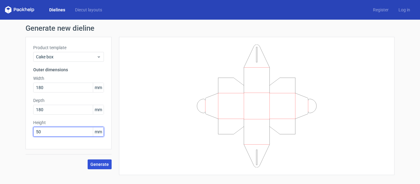 This screenshot has width=420, height=184. Describe the element at coordinates (89, 10) in the screenshot. I see `a: Diecut layouts` at that location.